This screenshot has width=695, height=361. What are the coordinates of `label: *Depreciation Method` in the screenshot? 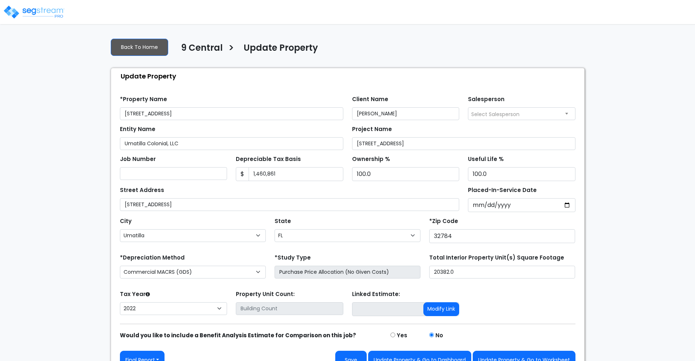 It's located at (152, 258).